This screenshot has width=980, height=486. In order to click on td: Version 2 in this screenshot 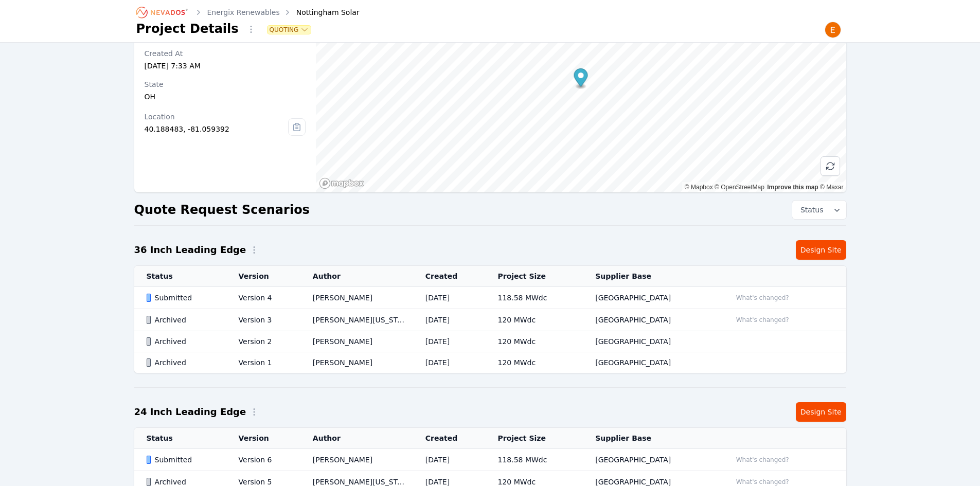, I will do `click(263, 341)`.